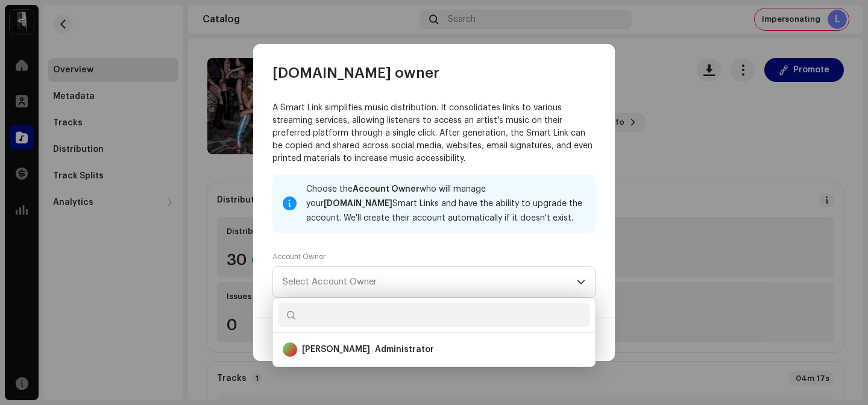 This screenshot has height=405, width=868. I want to click on strong: Account Owner, so click(386, 189).